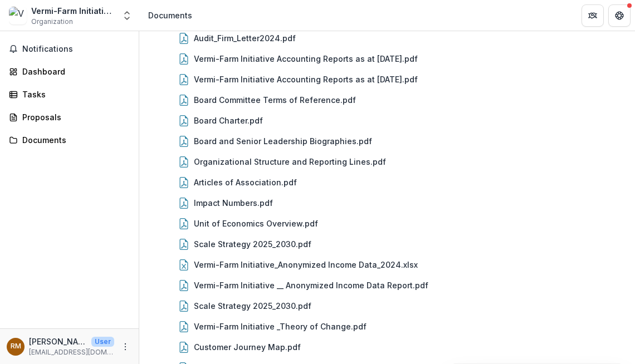 This screenshot has width=635, height=364. What do you see at coordinates (74, 94) in the screenshot?
I see `div: Tasks` at bounding box center [74, 94].